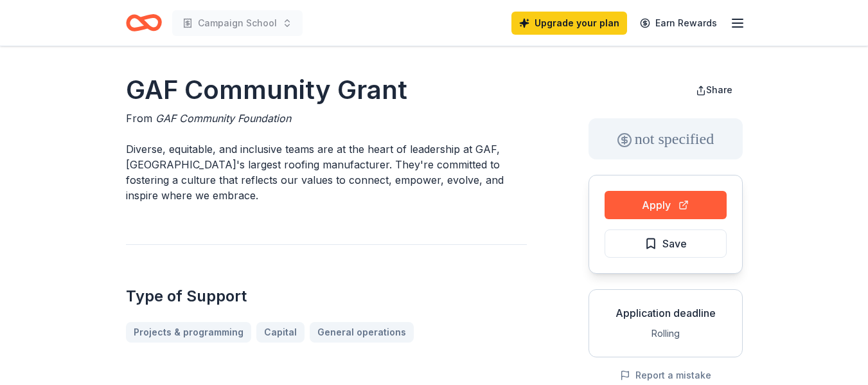 The height and width of the screenshot is (385, 868). What do you see at coordinates (666, 244) in the screenshot?
I see `button: Save` at bounding box center [666, 244].